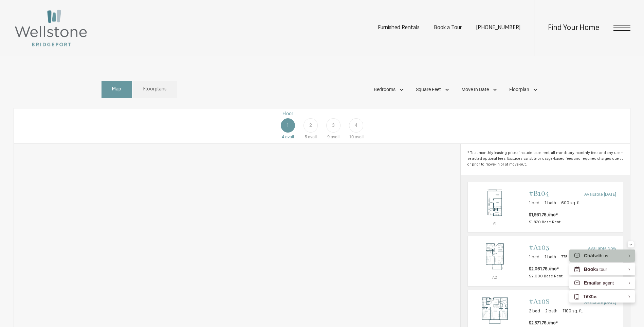 This screenshot has height=327, width=644. Describe the element at coordinates (385, 89) in the screenshot. I see `span: Bedrooms` at that location.